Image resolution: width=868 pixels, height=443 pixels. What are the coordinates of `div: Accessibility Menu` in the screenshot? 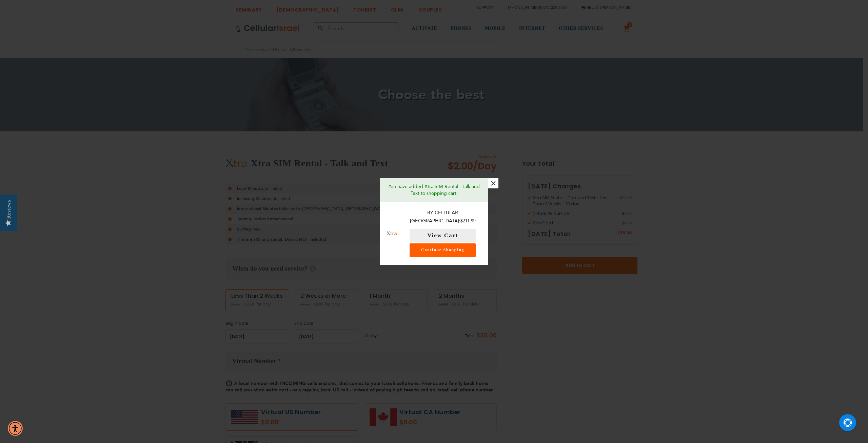 It's located at (15, 428).